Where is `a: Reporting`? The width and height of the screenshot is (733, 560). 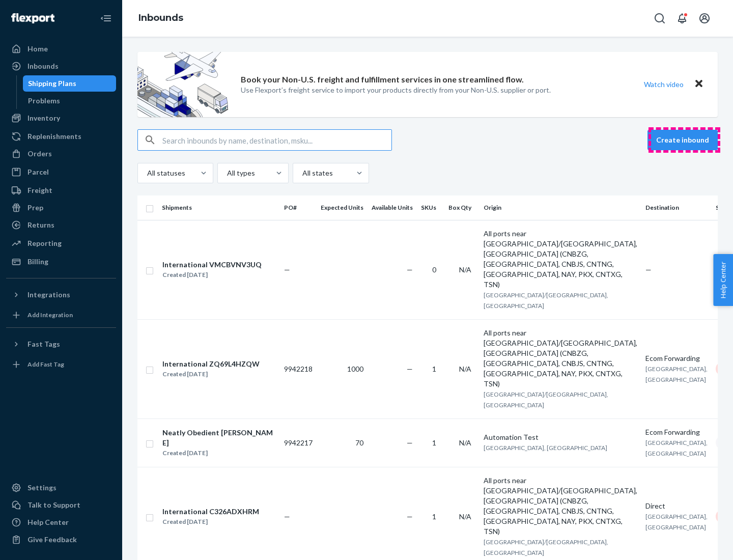 a: Reporting is located at coordinates (61, 243).